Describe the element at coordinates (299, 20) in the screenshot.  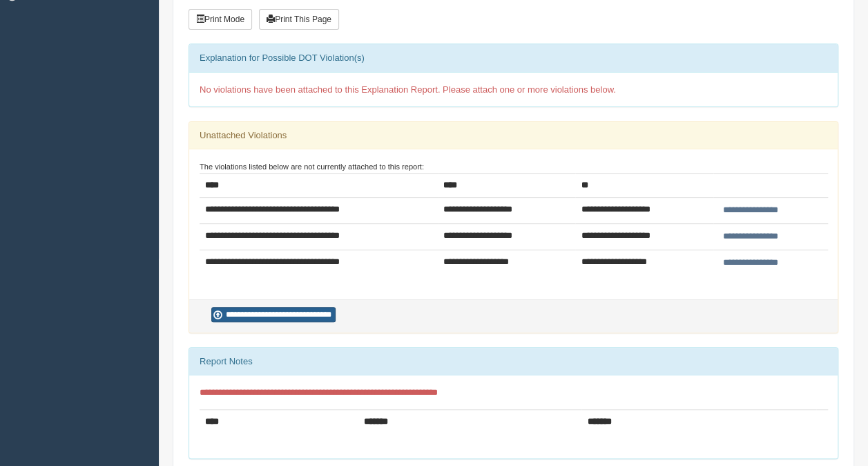
I see `button: Print This Page` at that location.